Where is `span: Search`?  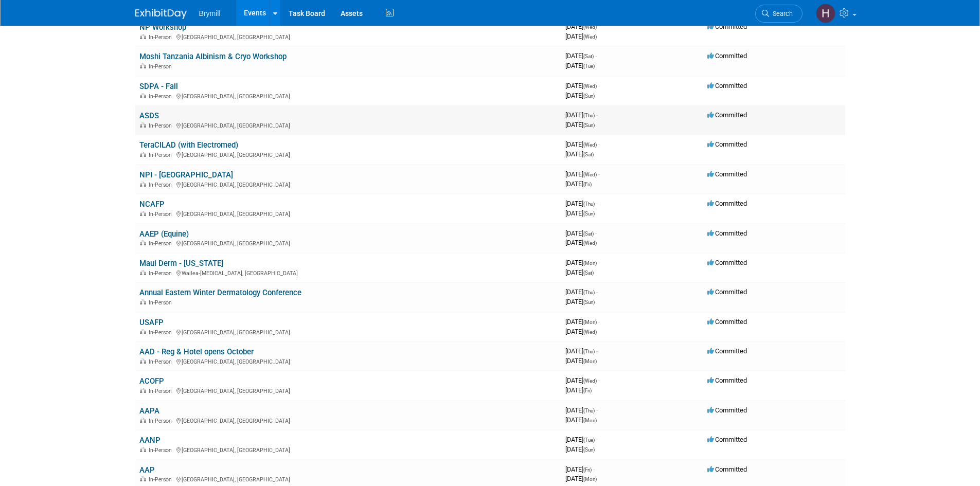 span: Search is located at coordinates (781, 13).